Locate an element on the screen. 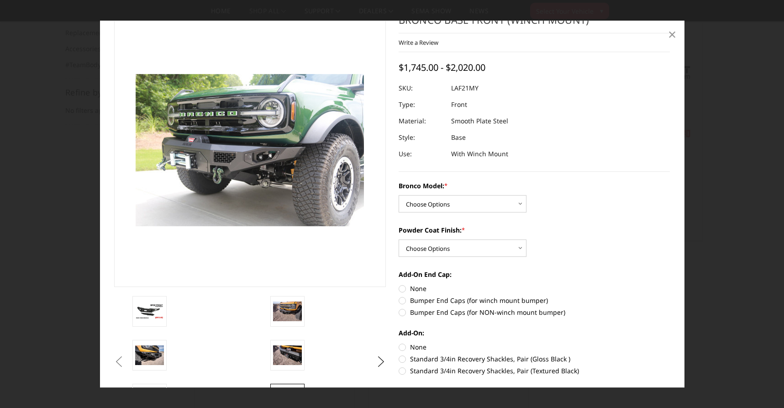  label: Bumper End Caps (for NON-winch mount bumper) is located at coordinates (534, 312).